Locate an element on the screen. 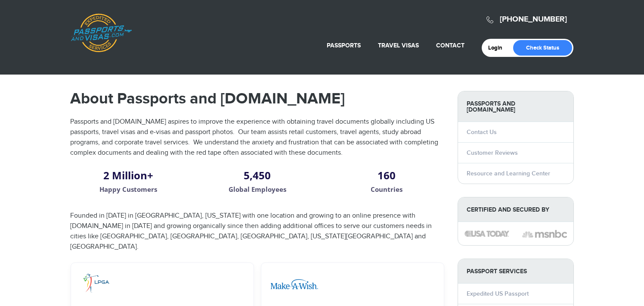  a: Expedited US Passport is located at coordinates (498, 294).